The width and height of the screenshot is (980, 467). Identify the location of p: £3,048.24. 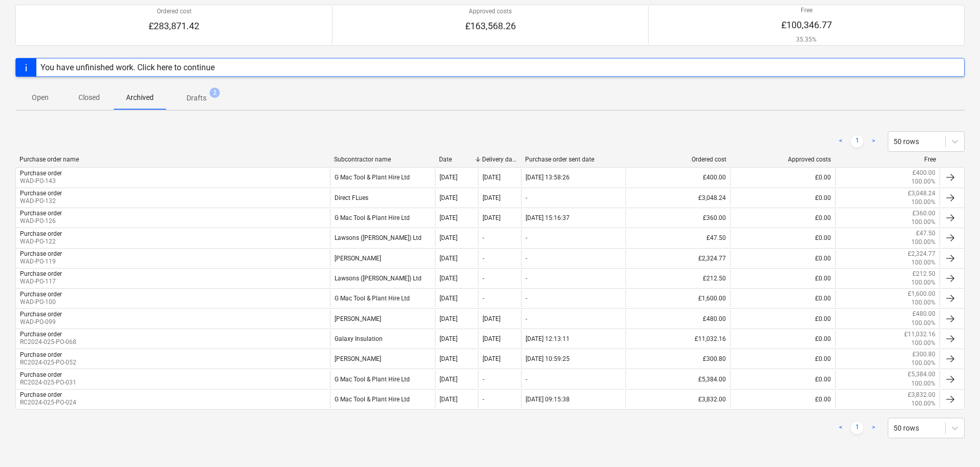
(921, 193).